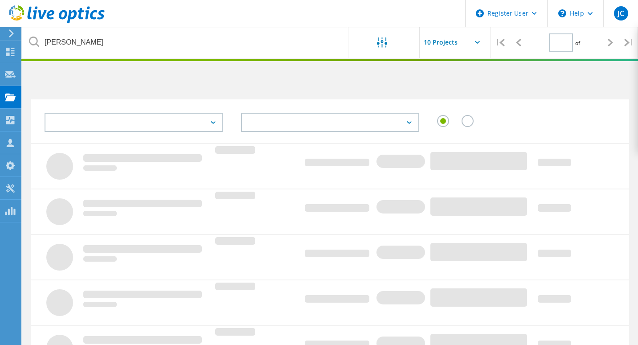 This screenshot has height=345, width=638. I want to click on a: Live Optics Dashboard, so click(57, 22).